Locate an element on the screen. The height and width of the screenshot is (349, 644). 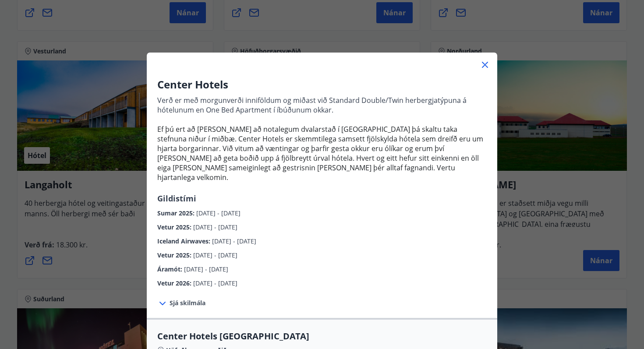
span: Gildistími is located at coordinates (176, 198).